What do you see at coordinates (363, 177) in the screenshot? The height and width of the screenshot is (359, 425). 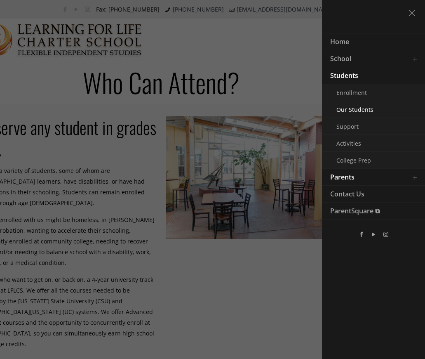 I see `a: Parents` at bounding box center [363, 177].